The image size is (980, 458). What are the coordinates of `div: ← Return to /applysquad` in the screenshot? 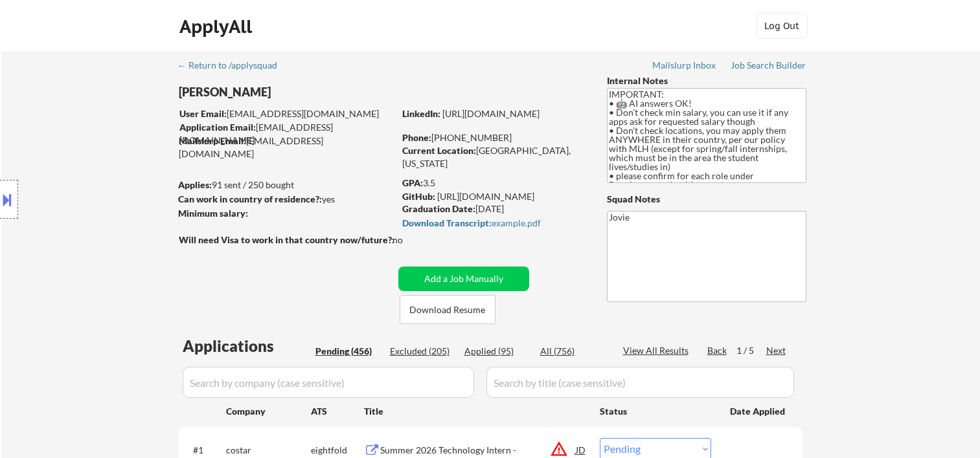 It's located at (233, 65).